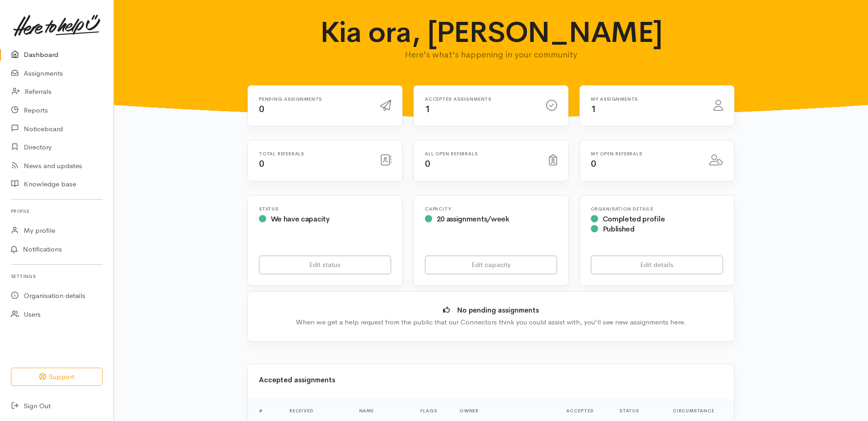 The width and height of the screenshot is (868, 421). What do you see at coordinates (657, 265) in the screenshot?
I see `a: Edit details` at bounding box center [657, 265].